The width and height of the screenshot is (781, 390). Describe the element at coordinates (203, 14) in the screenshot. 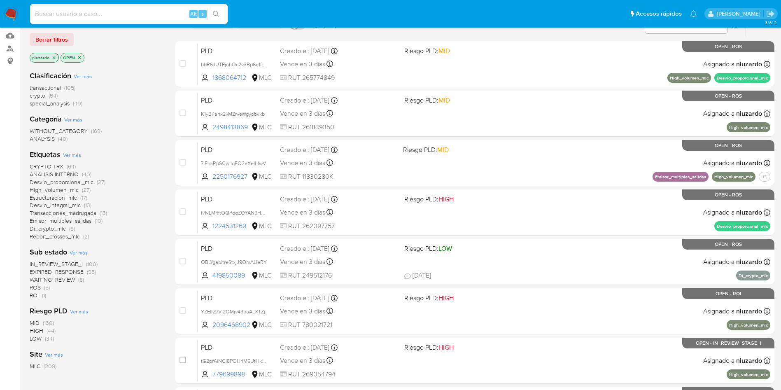

I see `span: s` at that location.